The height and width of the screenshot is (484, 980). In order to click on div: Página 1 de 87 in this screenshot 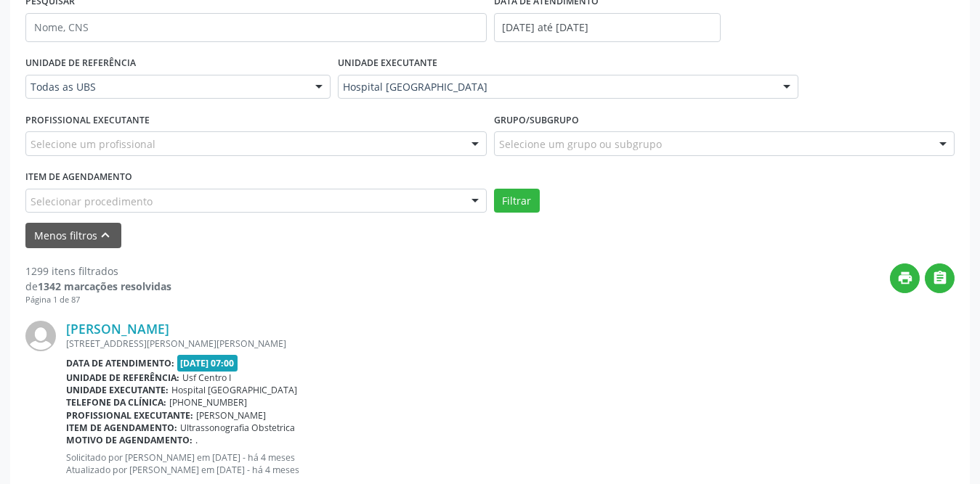, I will do `click(98, 300)`.